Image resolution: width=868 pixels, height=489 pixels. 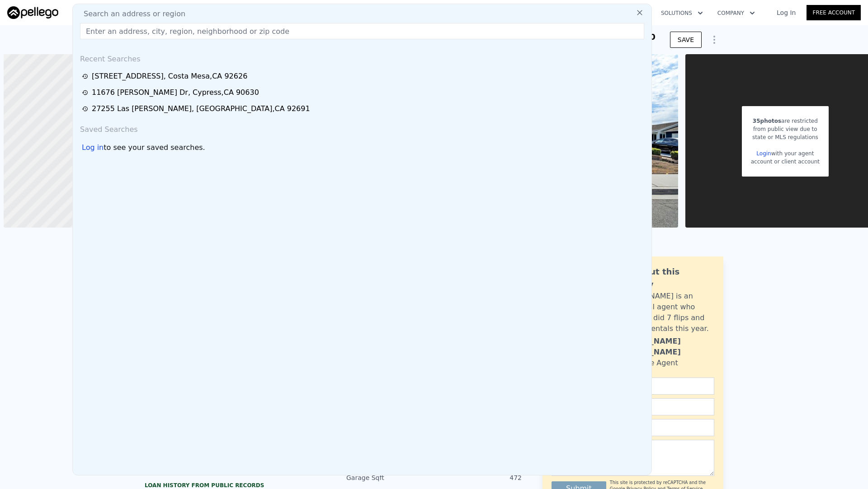 What do you see at coordinates (736, 13) in the screenshot?
I see `button: Company` at bounding box center [736, 13].